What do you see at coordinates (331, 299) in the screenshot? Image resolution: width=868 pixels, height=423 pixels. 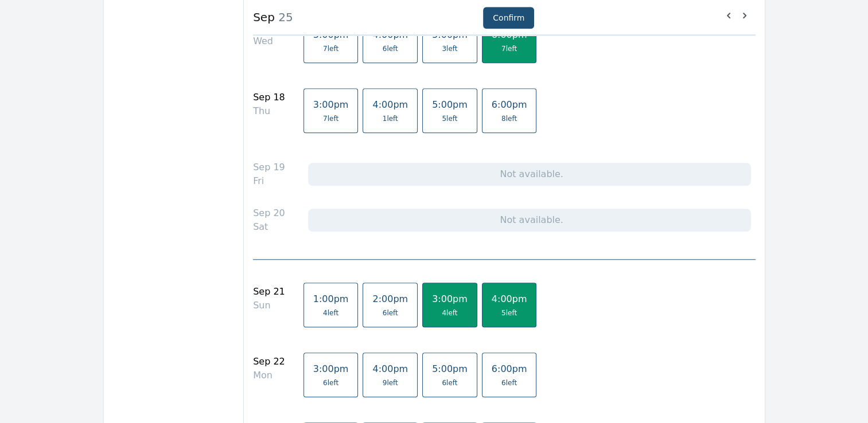 I see `span: 1:00pm` at bounding box center [331, 299].